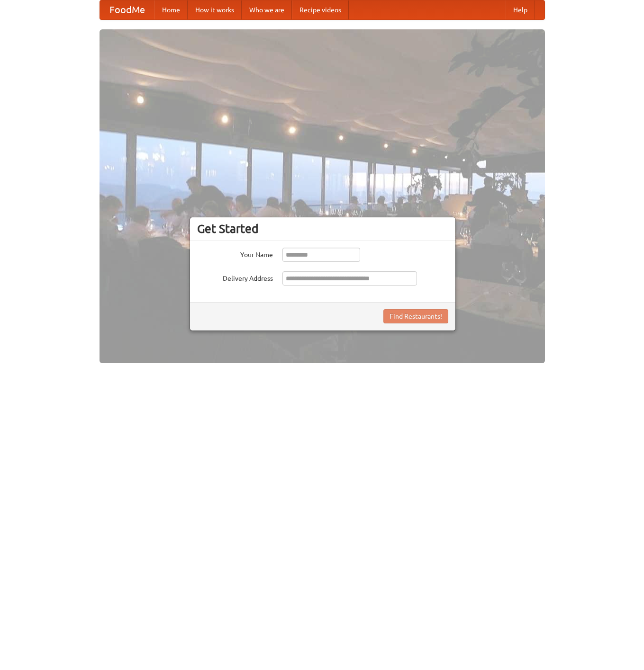 The image size is (644, 670). What do you see at coordinates (235, 253) in the screenshot?
I see `label: Your Name` at bounding box center [235, 253].